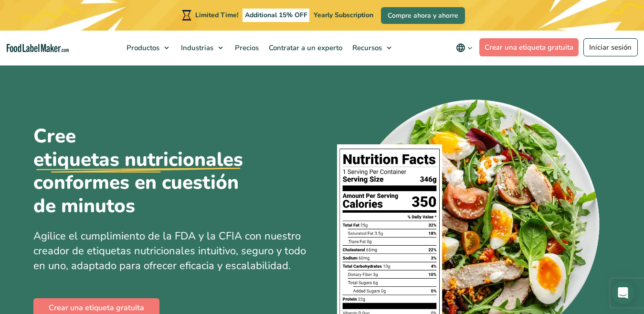 Image resolution: width=644 pixels, height=314 pixels. Describe the element at coordinates (148, 48) in the screenshot. I see `a: Productos` at that location.